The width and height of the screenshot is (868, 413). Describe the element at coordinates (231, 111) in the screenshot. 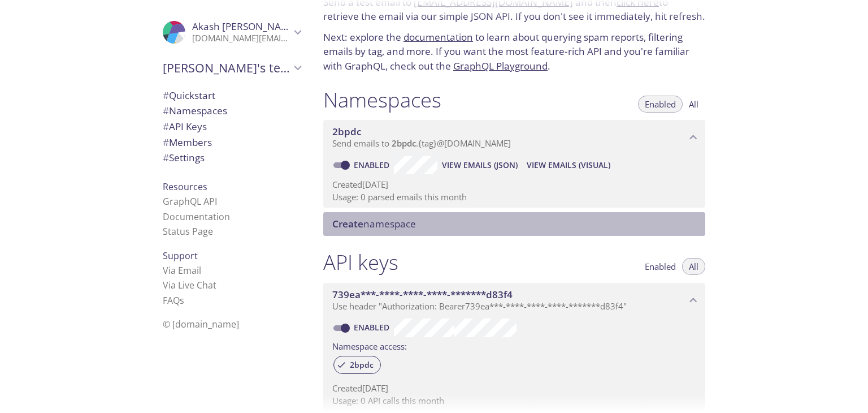

I see `div: Namespaces` at that location.